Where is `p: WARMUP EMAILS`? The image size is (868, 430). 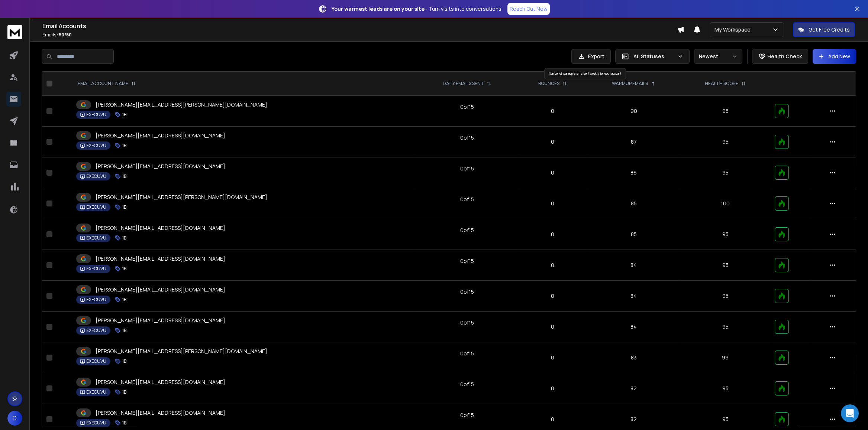 p: WARMUP EMAILS is located at coordinates (629, 84).